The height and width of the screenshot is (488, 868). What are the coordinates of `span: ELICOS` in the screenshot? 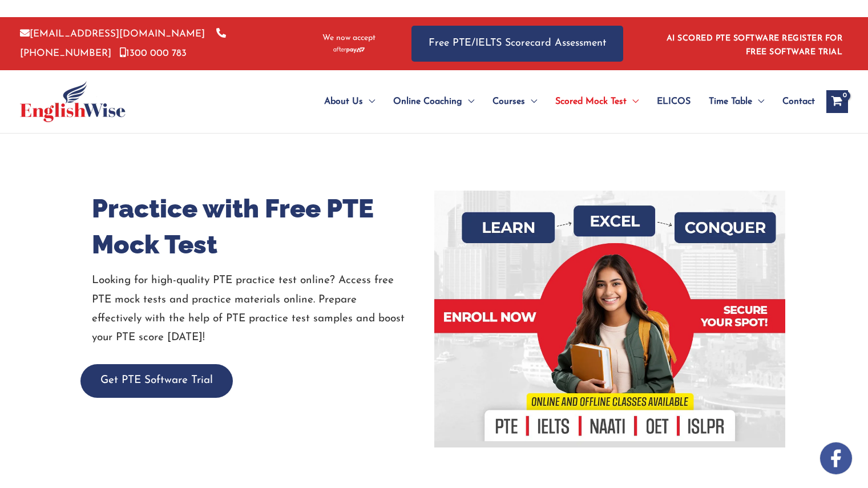 It's located at (673, 102).